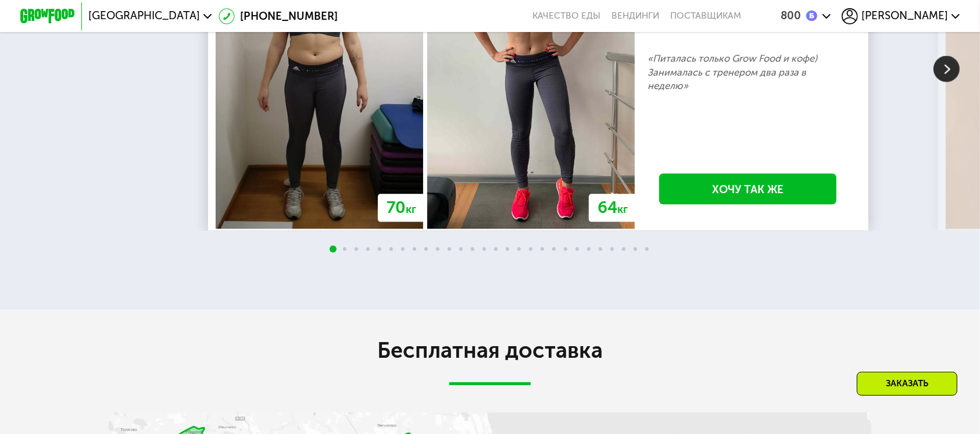 This screenshot has height=434, width=980. I want to click on a: Вендинги, so click(635, 16).